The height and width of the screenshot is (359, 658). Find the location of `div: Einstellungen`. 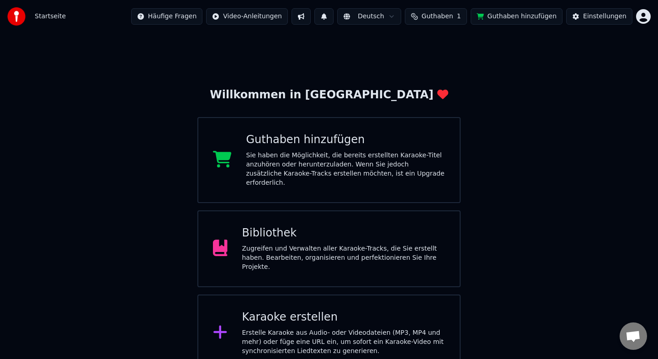

div: Einstellungen is located at coordinates (605, 16).